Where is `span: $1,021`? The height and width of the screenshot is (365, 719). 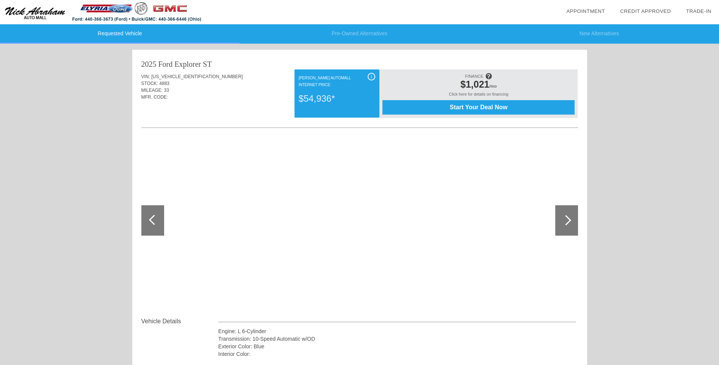 span: $1,021 is located at coordinates (475, 84).